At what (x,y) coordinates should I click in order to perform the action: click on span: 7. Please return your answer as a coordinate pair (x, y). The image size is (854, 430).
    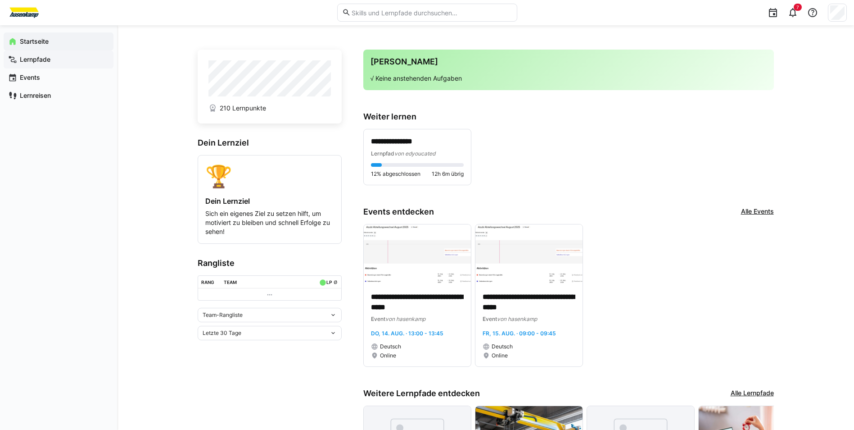
    Looking at the image, I should click on (798, 7).